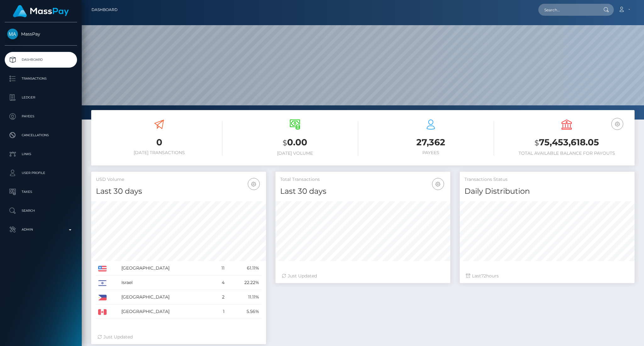 This screenshot has height=346, width=644. I want to click on span: 72, so click(484, 276).